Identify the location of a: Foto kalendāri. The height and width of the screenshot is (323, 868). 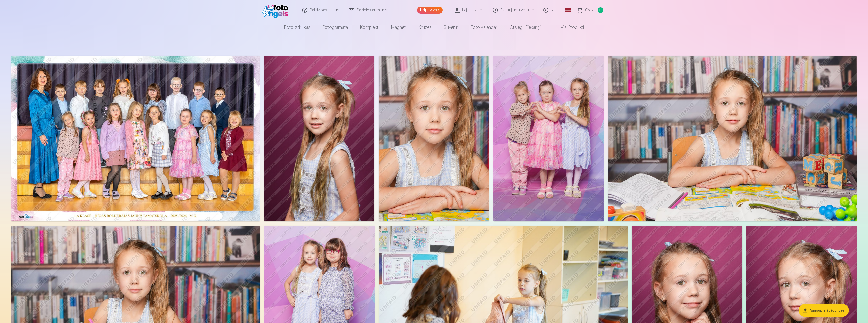
(484, 28).